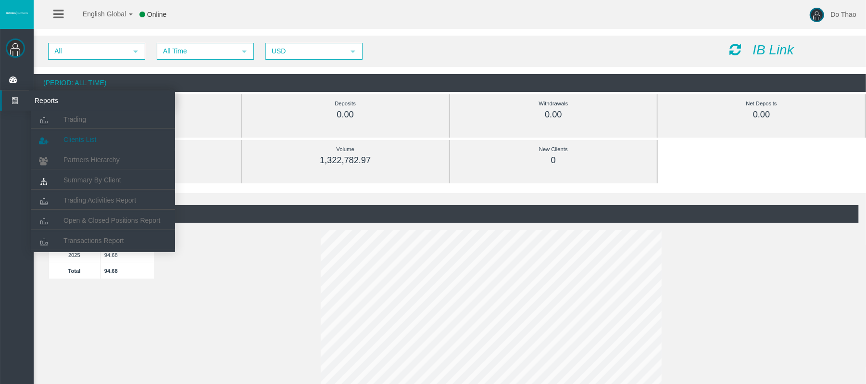 The width and height of the screenshot is (866, 384). I want to click on td: Total, so click(75, 270).